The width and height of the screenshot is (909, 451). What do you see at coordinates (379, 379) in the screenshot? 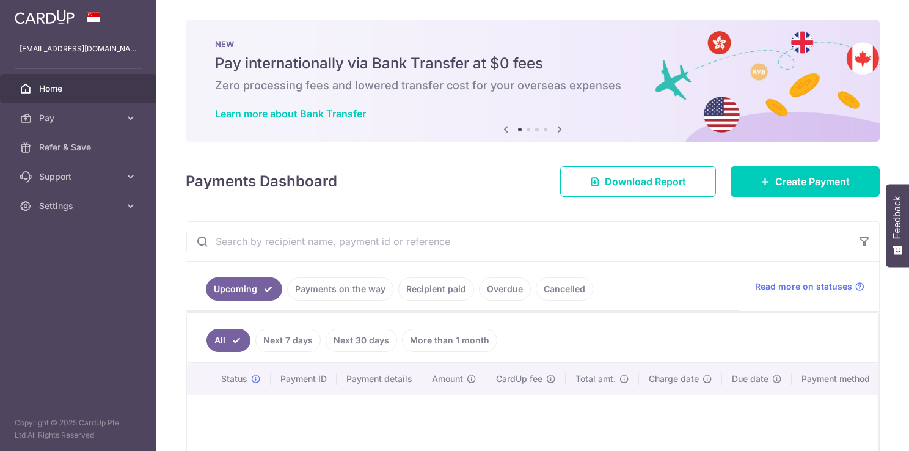
I see `th: Payment details` at bounding box center [379, 379].